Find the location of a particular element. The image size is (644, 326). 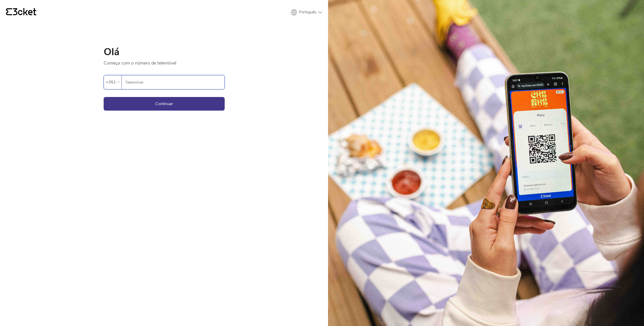

label: Telemóvel is located at coordinates (173, 82).